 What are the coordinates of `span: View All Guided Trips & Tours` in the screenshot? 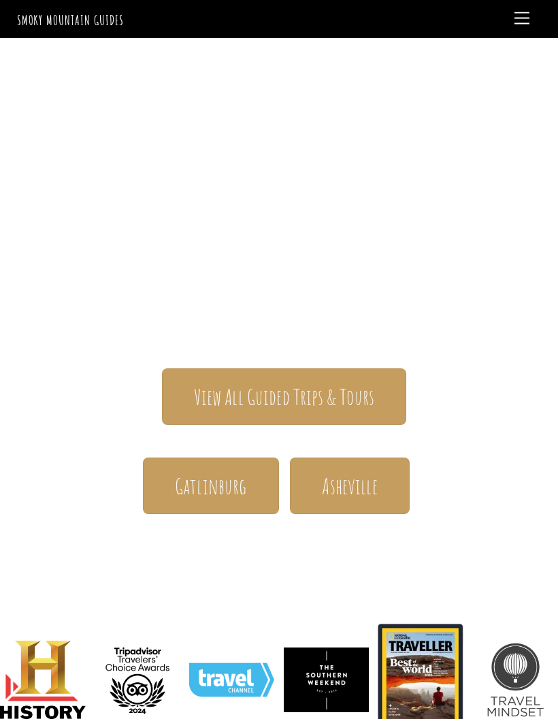 It's located at (284, 396).